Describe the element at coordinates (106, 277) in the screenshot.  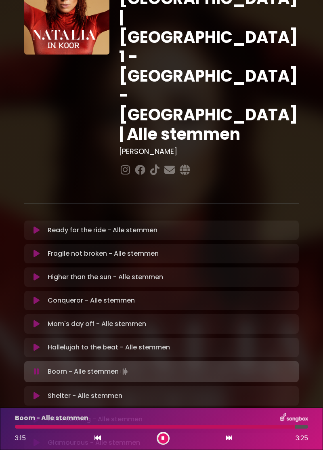
I see `p: Higher than the sun - Alle stemmen` at that location.